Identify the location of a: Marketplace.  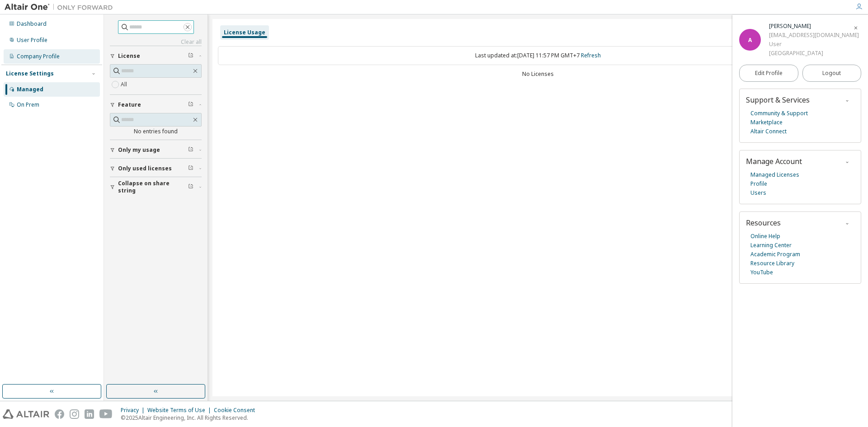
(767, 123).